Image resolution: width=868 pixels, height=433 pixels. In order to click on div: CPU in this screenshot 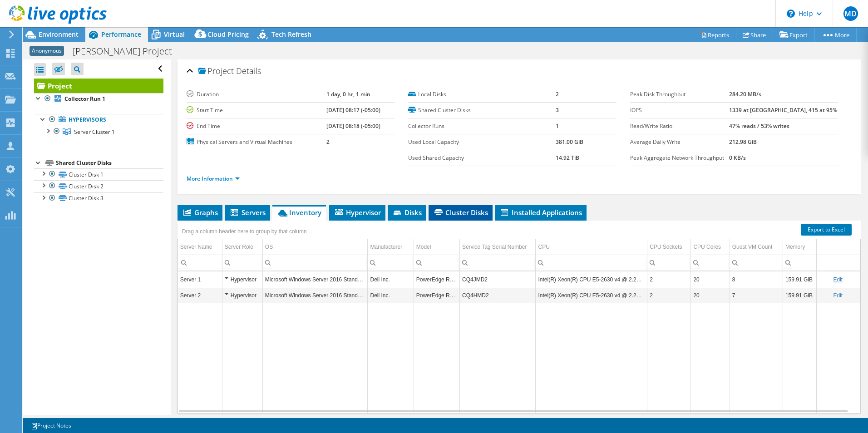, I will do `click(543, 247)`.